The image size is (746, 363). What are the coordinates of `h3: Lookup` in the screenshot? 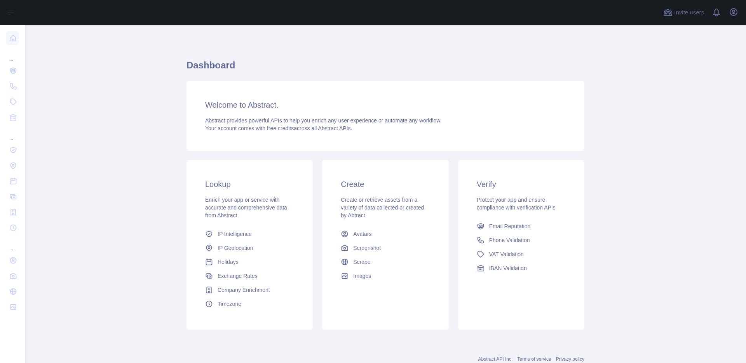 It's located at (249, 184).